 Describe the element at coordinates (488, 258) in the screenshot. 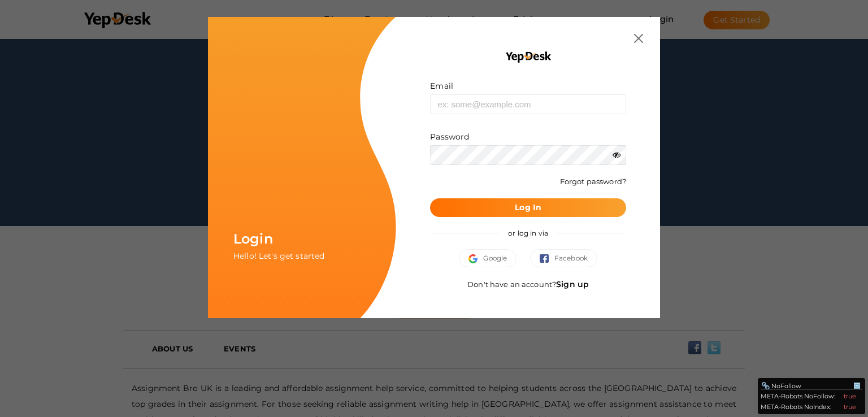

I see `button: Google` at that location.